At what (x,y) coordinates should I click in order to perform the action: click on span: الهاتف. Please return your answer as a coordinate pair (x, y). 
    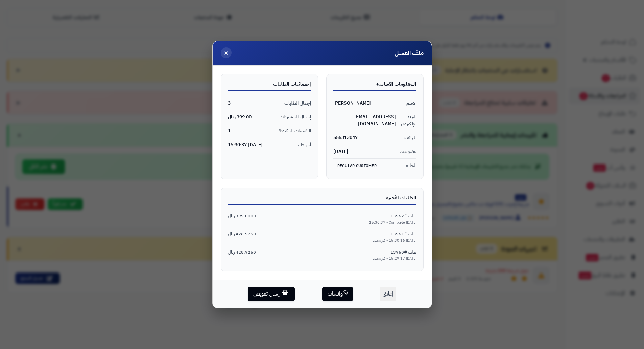
    Looking at the image, I should click on (410, 138).